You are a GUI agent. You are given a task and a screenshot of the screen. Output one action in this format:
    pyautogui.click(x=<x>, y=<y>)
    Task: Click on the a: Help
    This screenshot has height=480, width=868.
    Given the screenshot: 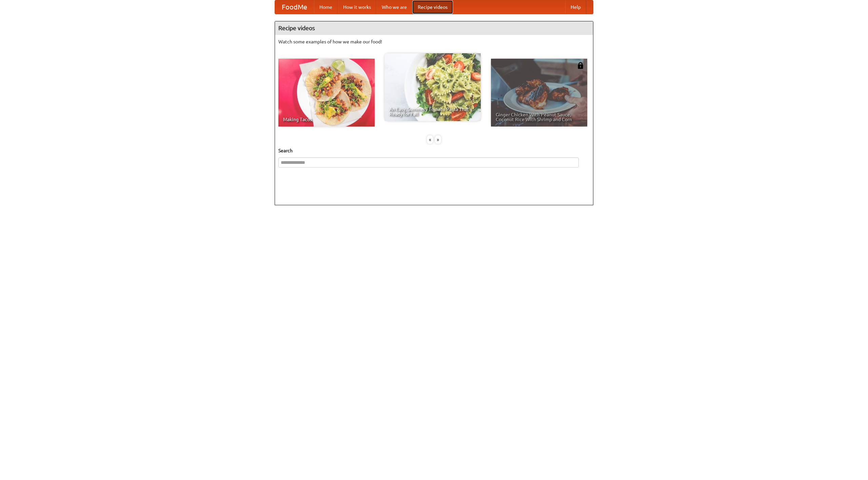 What is the action you would take?
    pyautogui.click(x=576, y=7)
    